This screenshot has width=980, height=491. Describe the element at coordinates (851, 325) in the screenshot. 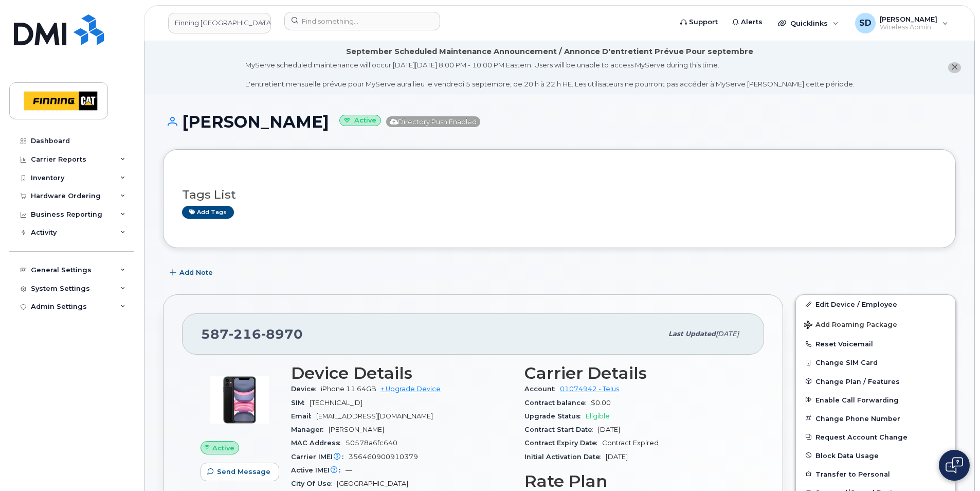

I see `span: Add Roaming Package` at that location.